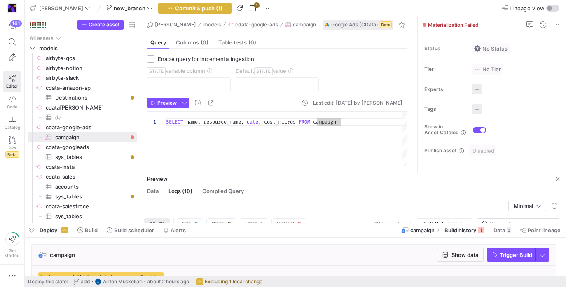 The width and height of the screenshot is (566, 287). I want to click on div: 1, so click(152, 122).